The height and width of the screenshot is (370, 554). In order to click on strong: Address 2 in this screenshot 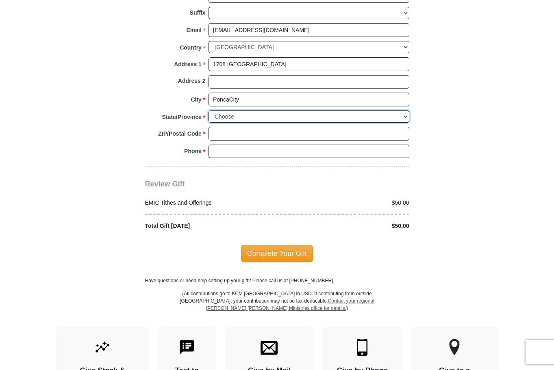, I will do `click(192, 81)`.